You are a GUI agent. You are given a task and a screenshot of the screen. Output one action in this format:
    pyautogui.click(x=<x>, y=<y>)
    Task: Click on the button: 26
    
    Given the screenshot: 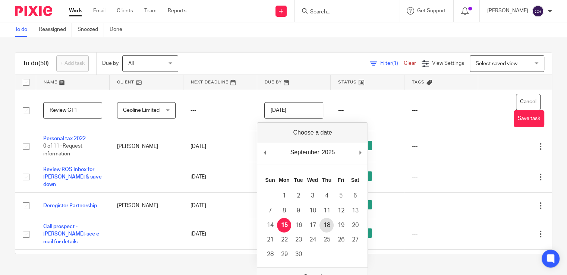 What is the action you would take?
    pyautogui.click(x=341, y=240)
    